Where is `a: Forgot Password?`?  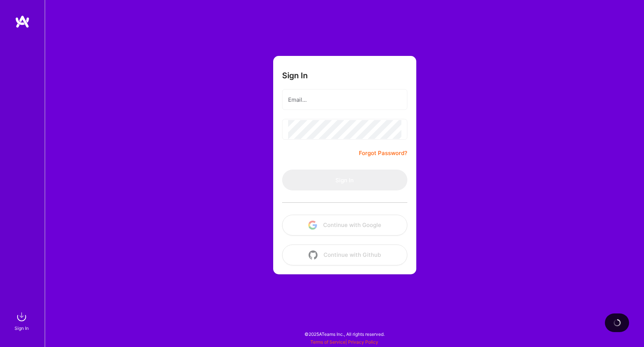
a: Forgot Password? is located at coordinates (383, 153).